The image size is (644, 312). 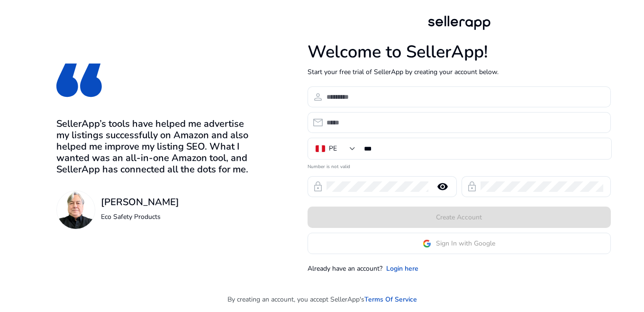 I want to click on span: person, so click(x=318, y=97).